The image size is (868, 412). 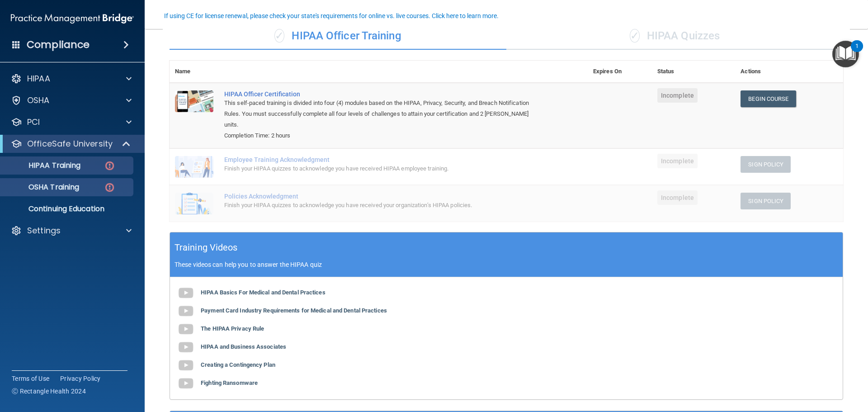 What do you see at coordinates (81, 378) in the screenshot?
I see `a: Privacy Policy` at bounding box center [81, 378].